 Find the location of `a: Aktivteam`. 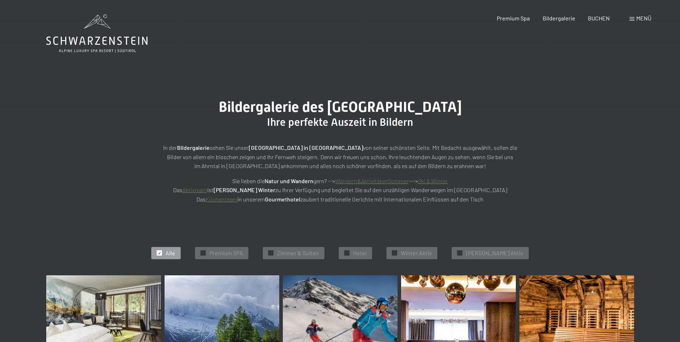

a: Aktivteam is located at coordinates (195, 190).